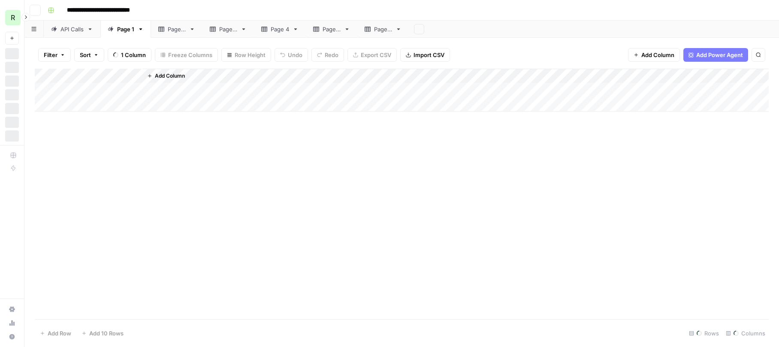  I want to click on a: Page 5, so click(332, 29).